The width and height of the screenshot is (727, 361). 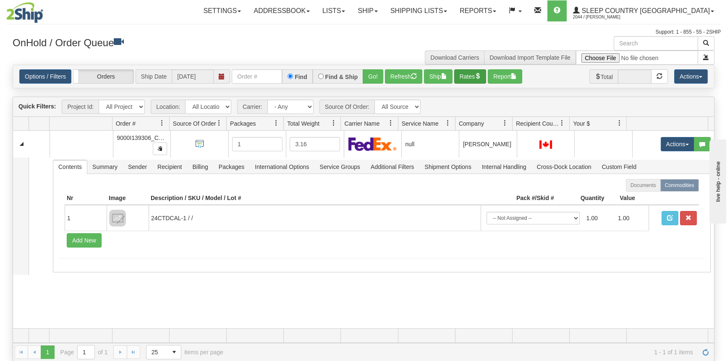 I want to click on a: Order # filter column settings, so click(x=162, y=123).